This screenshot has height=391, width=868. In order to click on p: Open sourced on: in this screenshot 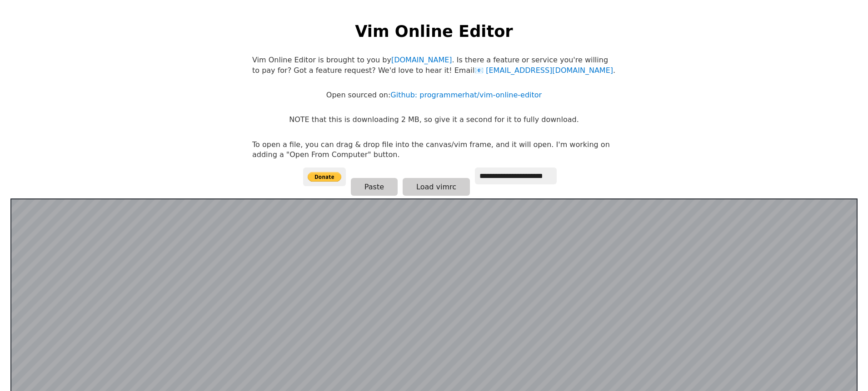, I will do `click(434, 95)`.